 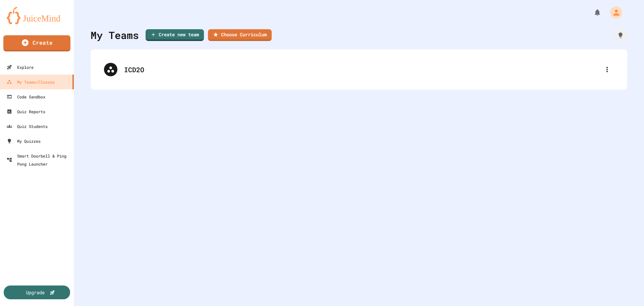 I want to click on a: Choose Curriculum, so click(x=240, y=35).